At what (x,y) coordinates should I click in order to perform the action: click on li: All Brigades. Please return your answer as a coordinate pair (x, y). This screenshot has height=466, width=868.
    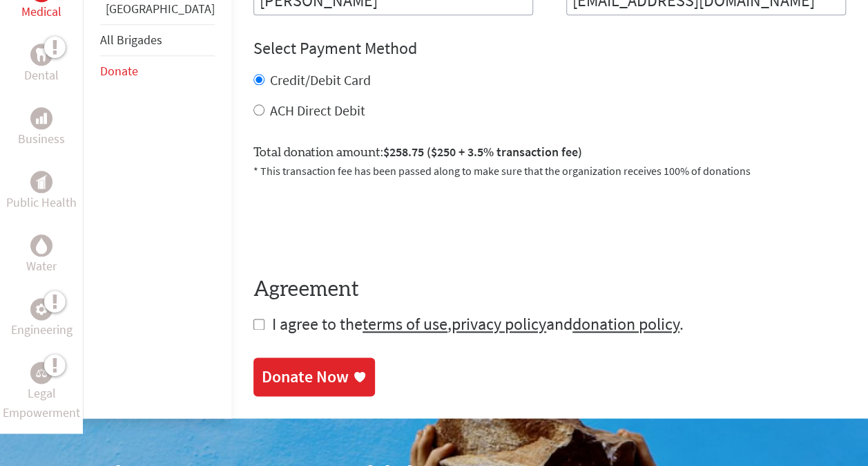
    Looking at the image, I should click on (157, 40).